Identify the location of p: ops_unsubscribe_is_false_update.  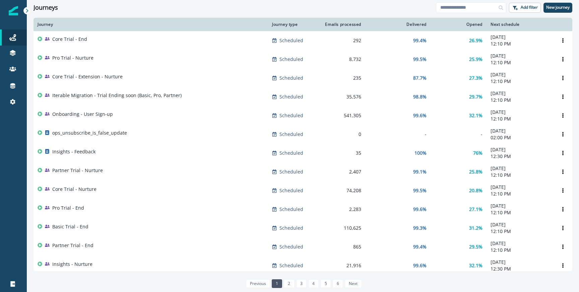
(90, 133).